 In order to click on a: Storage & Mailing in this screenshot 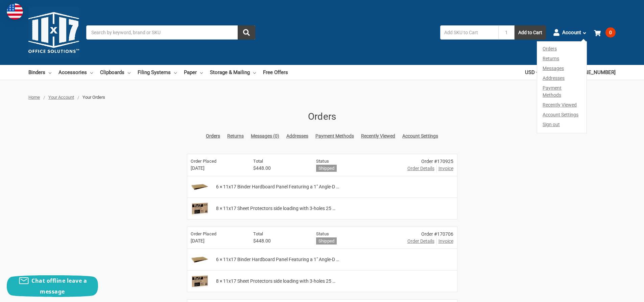, I will do `click(233, 73)`.